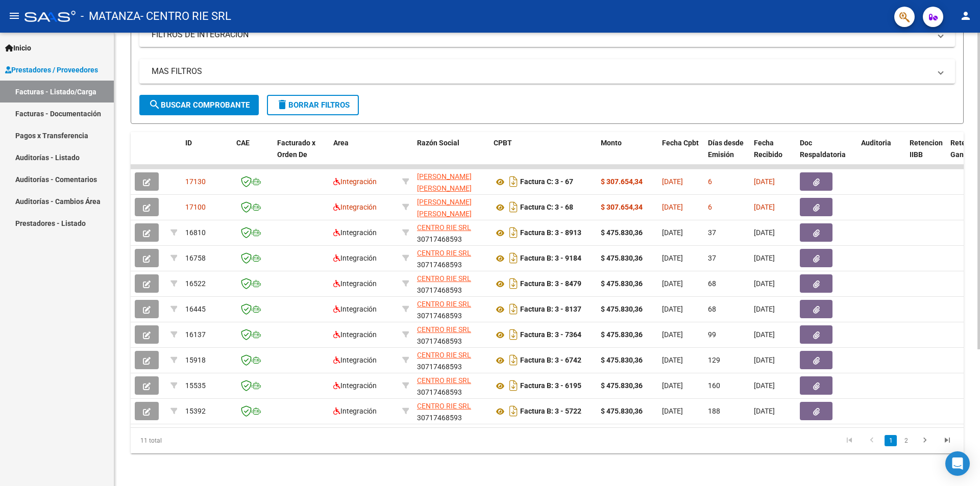 This screenshot has width=980, height=486. I want to click on span: 68, so click(712, 309).